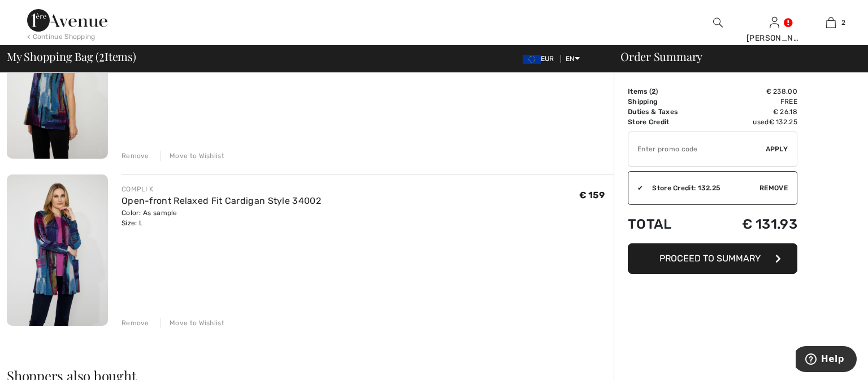  Describe the element at coordinates (541, 59) in the screenshot. I see `span: EUR` at that location.